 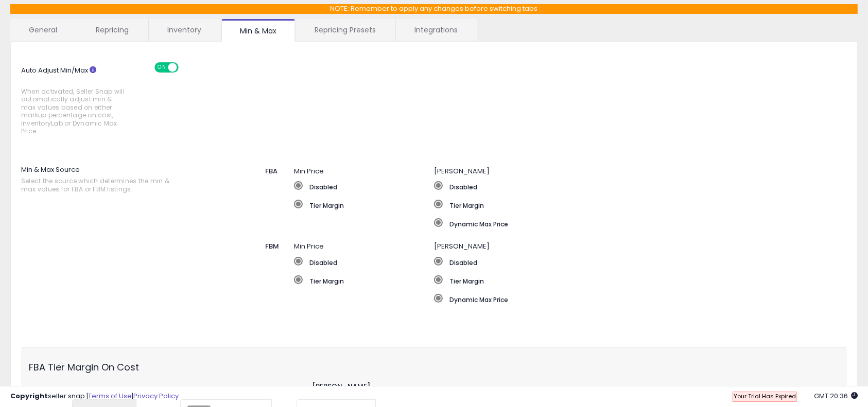 What do you see at coordinates (112, 30) in the screenshot?
I see `a: Repricing` at bounding box center [112, 30].